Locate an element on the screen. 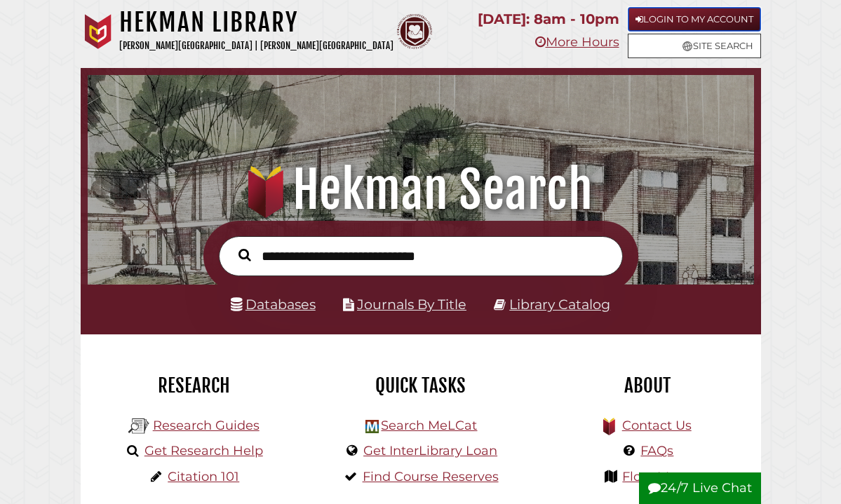 This screenshot has width=841, height=504. a: Citation 101 is located at coordinates (203, 477).